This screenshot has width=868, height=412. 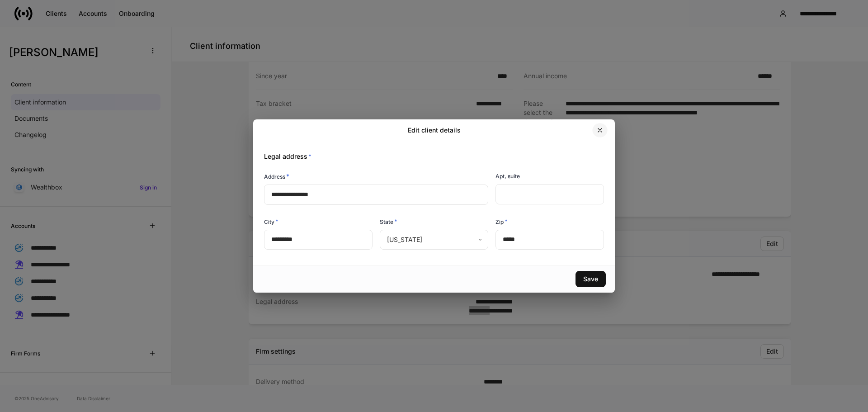 I want to click on button: Save, so click(x=590, y=279).